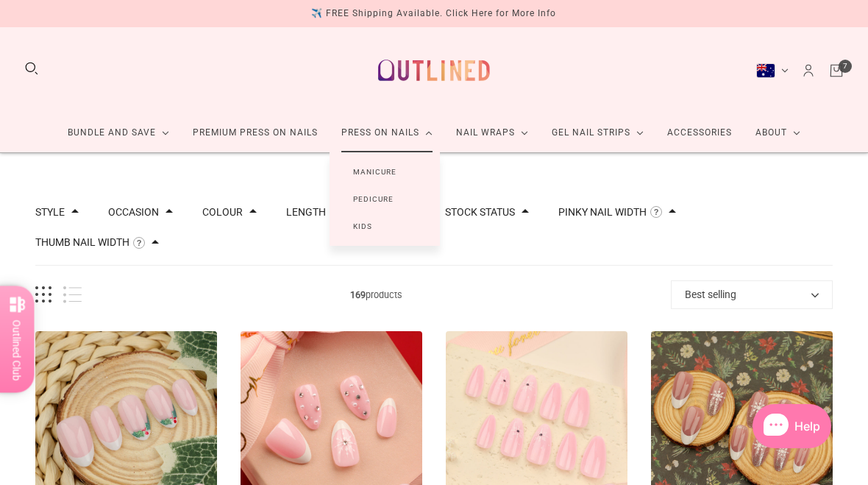 This screenshot has height=485, width=868. Describe the element at coordinates (837, 71) in the screenshot. I see `a: Cart` at that location.